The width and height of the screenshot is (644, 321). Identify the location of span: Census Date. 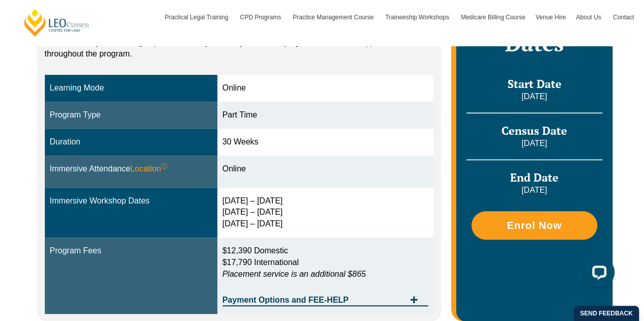
(534, 130).